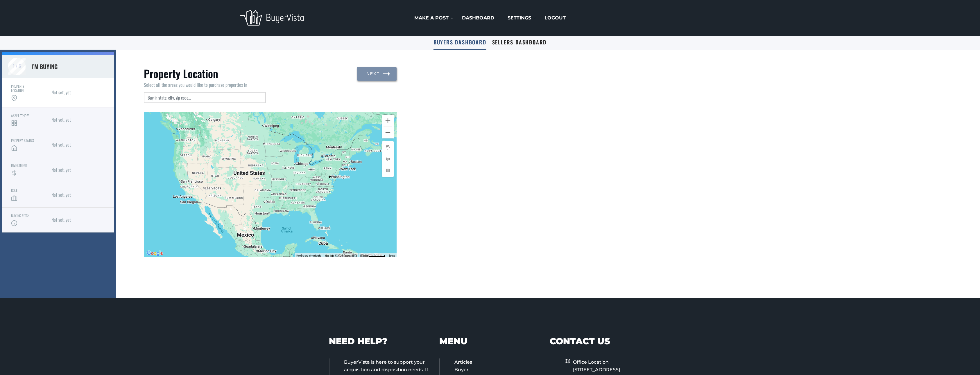 This screenshot has width=980, height=375. I want to click on input: Buy in state, city, zip code..., so click(205, 97).